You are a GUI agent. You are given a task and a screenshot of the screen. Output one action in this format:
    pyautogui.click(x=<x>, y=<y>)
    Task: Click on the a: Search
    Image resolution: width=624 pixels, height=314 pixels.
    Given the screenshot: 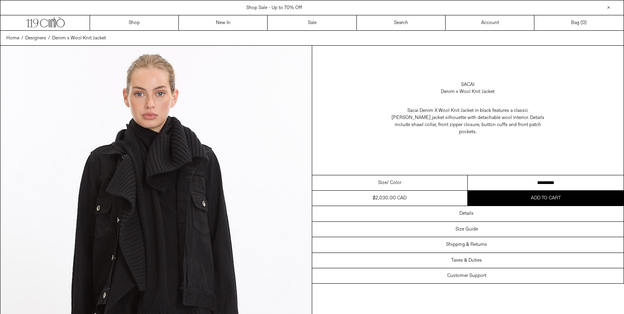 What is the action you would take?
    pyautogui.click(x=401, y=23)
    